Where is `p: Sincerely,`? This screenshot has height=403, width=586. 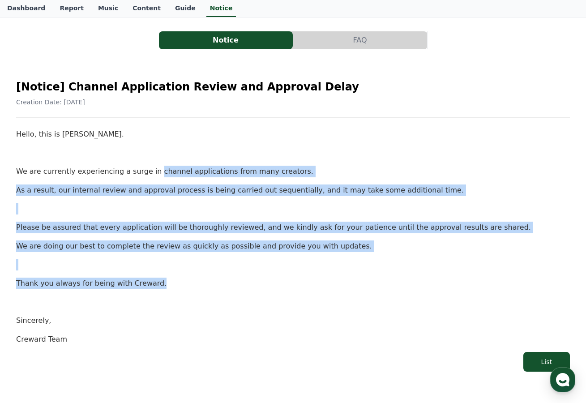
p: Sincerely, is located at coordinates (293, 321).